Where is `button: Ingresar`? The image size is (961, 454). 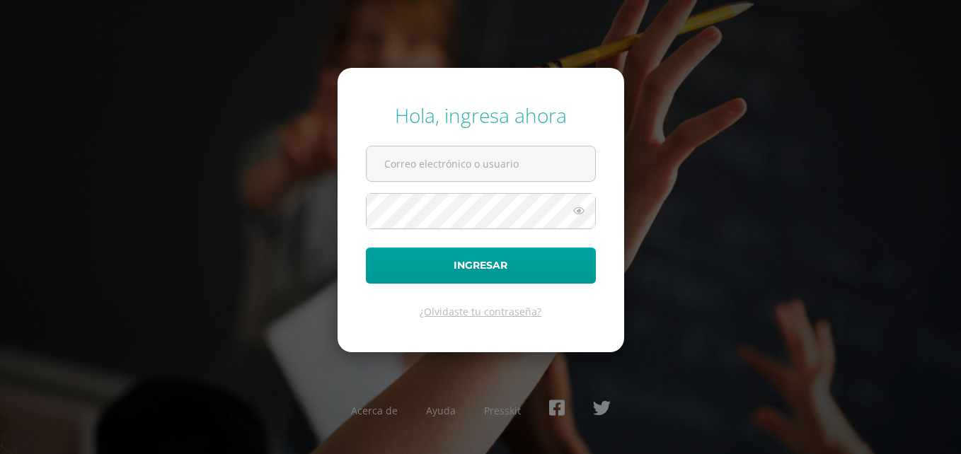 button: Ingresar is located at coordinates (481, 265).